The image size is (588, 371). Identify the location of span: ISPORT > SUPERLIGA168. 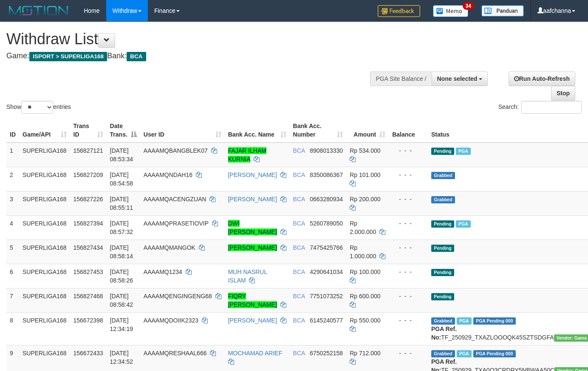
(68, 57).